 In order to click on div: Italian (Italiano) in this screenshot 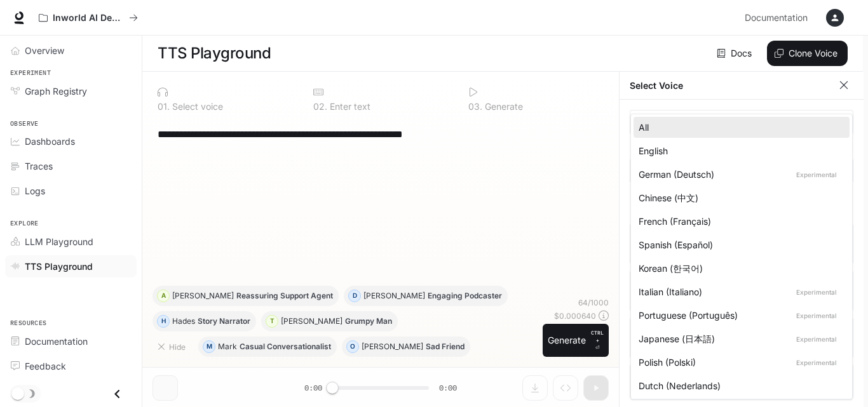, I will do `click(739, 292)`.